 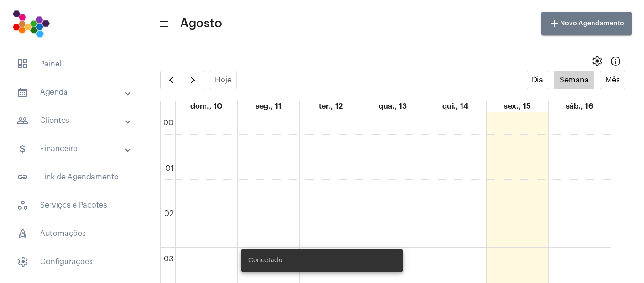 What do you see at coordinates (169, 213) in the screenshot?
I see `div: 02` at bounding box center [169, 213].